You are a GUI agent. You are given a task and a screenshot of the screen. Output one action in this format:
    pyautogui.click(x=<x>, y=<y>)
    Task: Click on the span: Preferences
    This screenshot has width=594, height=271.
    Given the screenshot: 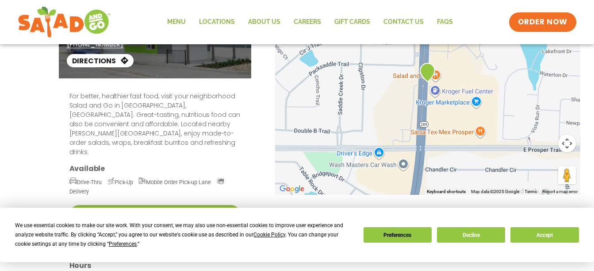 What is the action you would take?
    pyautogui.click(x=123, y=244)
    